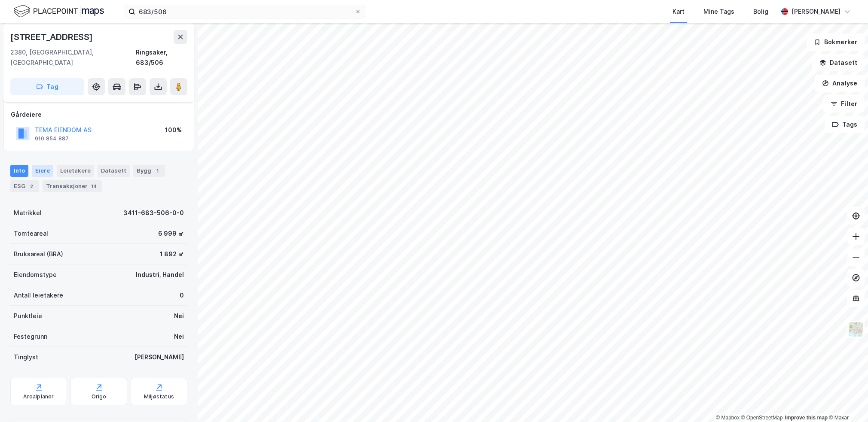  Describe the element at coordinates (159, 397) in the screenshot. I see `div: Miljøstatus` at that location.